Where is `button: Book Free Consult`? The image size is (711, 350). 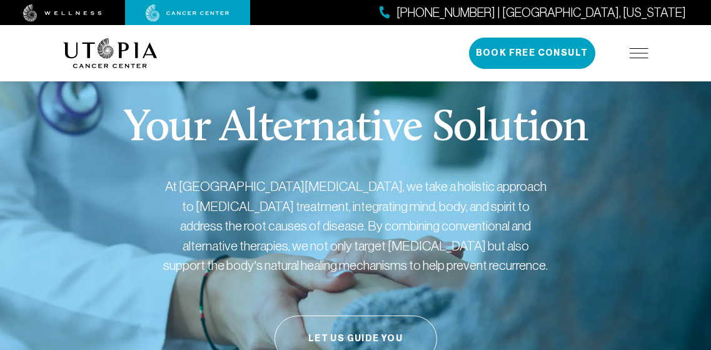 button: Book Free Consult is located at coordinates (532, 53).